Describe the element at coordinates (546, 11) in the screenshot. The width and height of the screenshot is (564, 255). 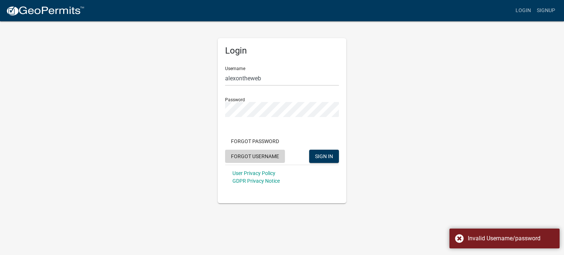
I see `a: Signup` at that location.